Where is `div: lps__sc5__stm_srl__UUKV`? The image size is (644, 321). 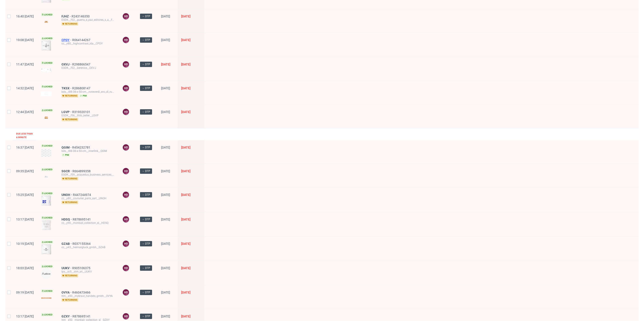
div: lps__sc5__stm_srl__UUKV is located at coordinates (88, 272).